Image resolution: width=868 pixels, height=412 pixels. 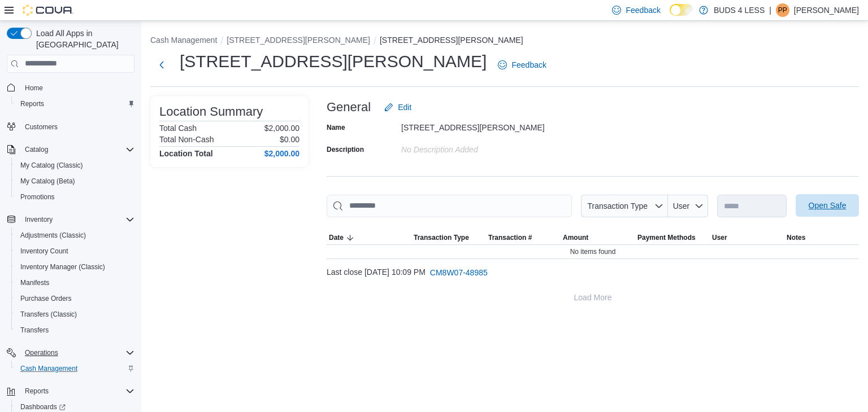 I want to click on span: Transaction #, so click(x=510, y=238).